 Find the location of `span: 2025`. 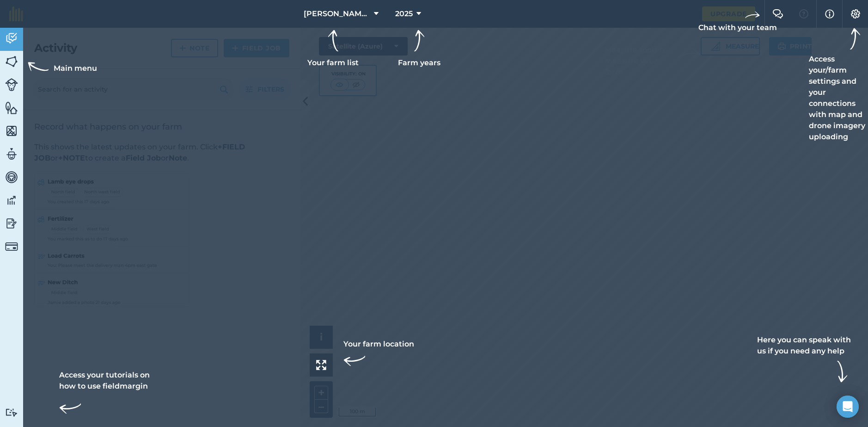

span: 2025 is located at coordinates (404, 14).